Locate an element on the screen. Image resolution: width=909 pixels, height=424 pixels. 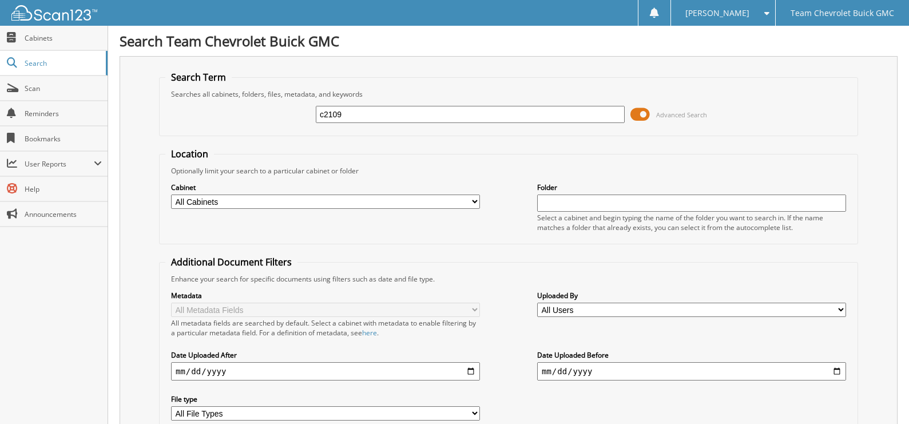
label: Metadata is located at coordinates (325, 295).